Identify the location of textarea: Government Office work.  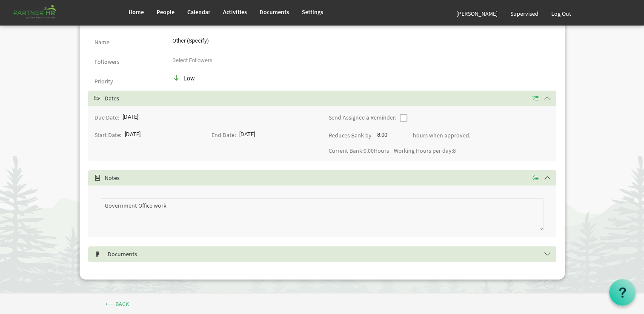
(322, 214).